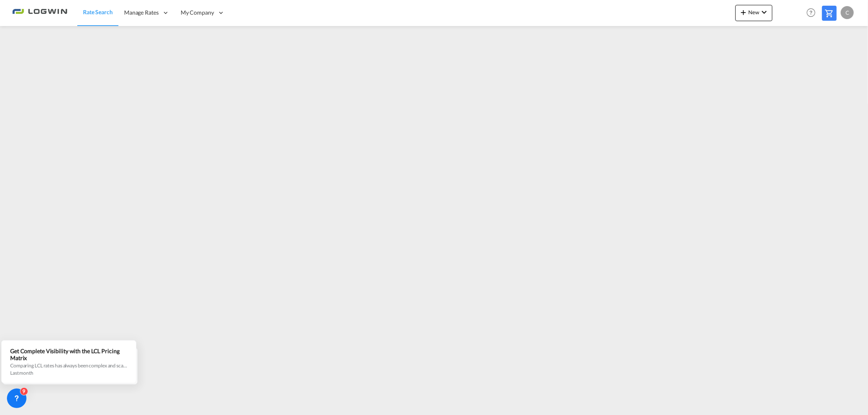 This screenshot has height=415, width=868. What do you see at coordinates (197, 13) in the screenshot?
I see `span: My Company` at bounding box center [197, 13].